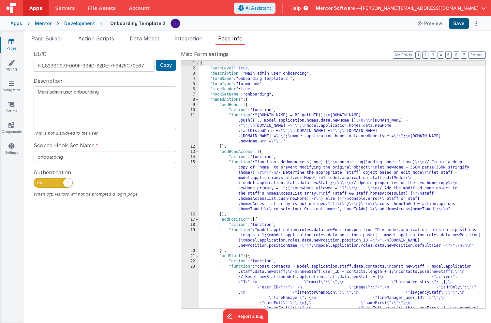 This screenshot has width=491, height=323. I want to click on span: Page Info, so click(230, 38).